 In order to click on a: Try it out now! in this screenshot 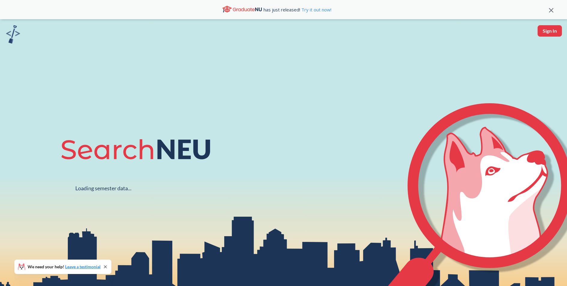, I will do `click(316, 10)`.